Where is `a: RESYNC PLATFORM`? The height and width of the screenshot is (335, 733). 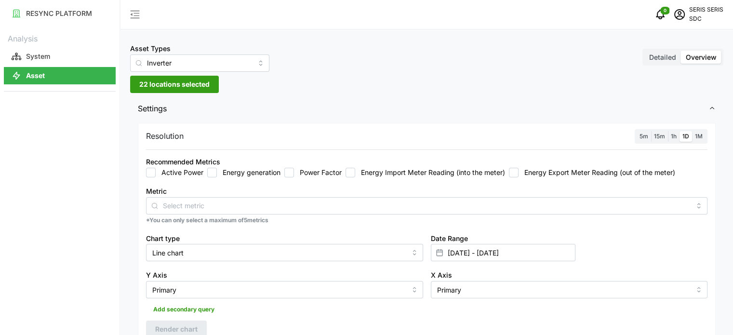 a: RESYNC PLATFORM is located at coordinates (60, 13).